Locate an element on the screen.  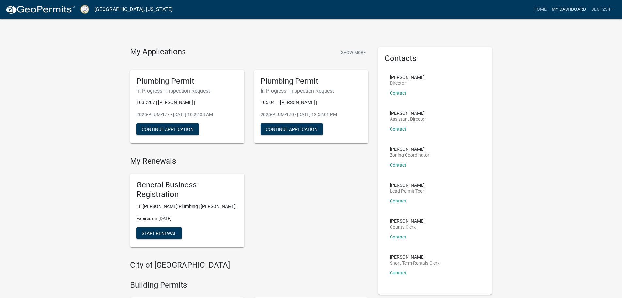
a: Home is located at coordinates (540, 9).